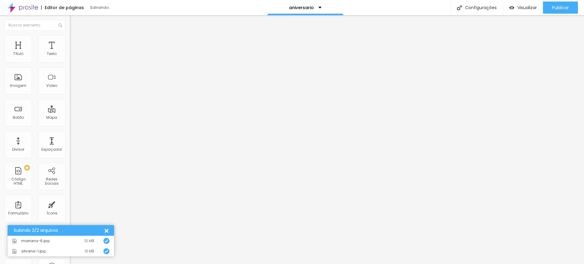 This screenshot has width=584, height=264. What do you see at coordinates (18, 246) in the screenshot?
I see `div: Perguntas frequentes` at bounding box center [18, 246].